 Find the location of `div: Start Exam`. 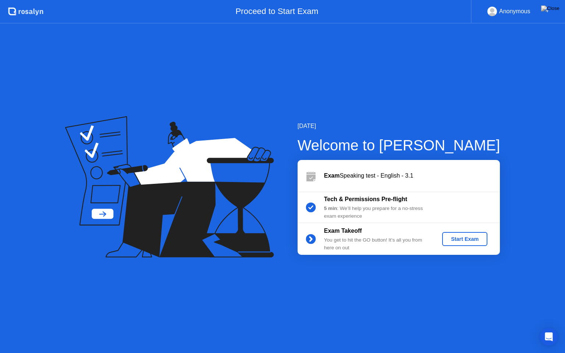

div: Start Exam is located at coordinates (465, 239).